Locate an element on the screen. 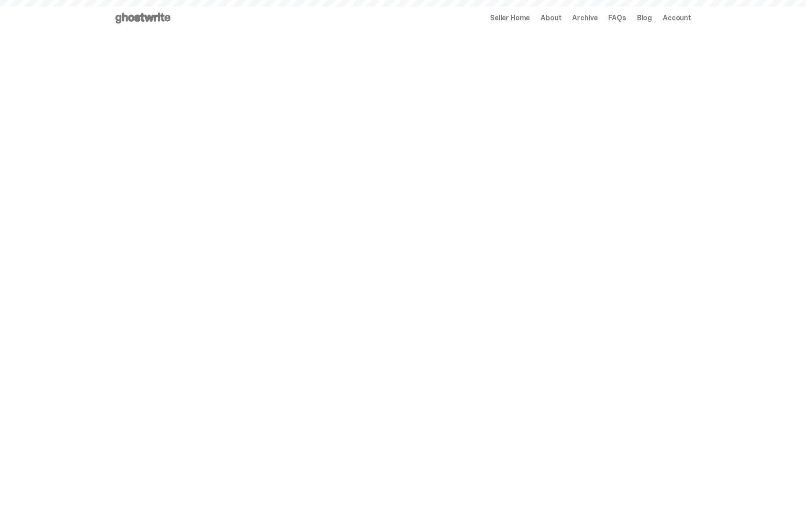 The height and width of the screenshot is (529, 812). span: FAQs is located at coordinates (617, 18).